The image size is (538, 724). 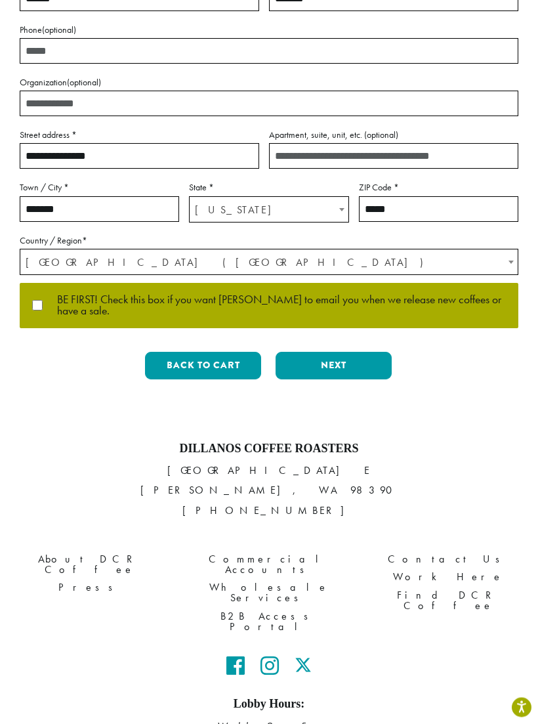 I want to click on a: Contact Us, so click(x=448, y=560).